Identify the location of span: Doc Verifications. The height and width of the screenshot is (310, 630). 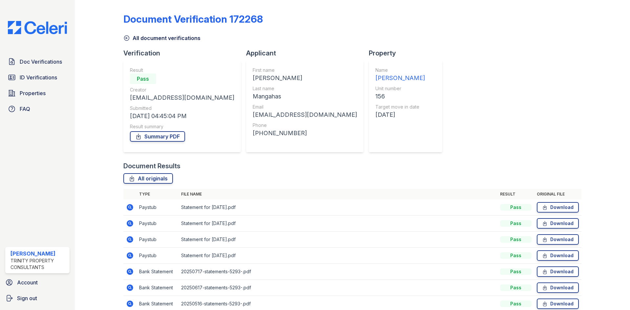
(41, 62).